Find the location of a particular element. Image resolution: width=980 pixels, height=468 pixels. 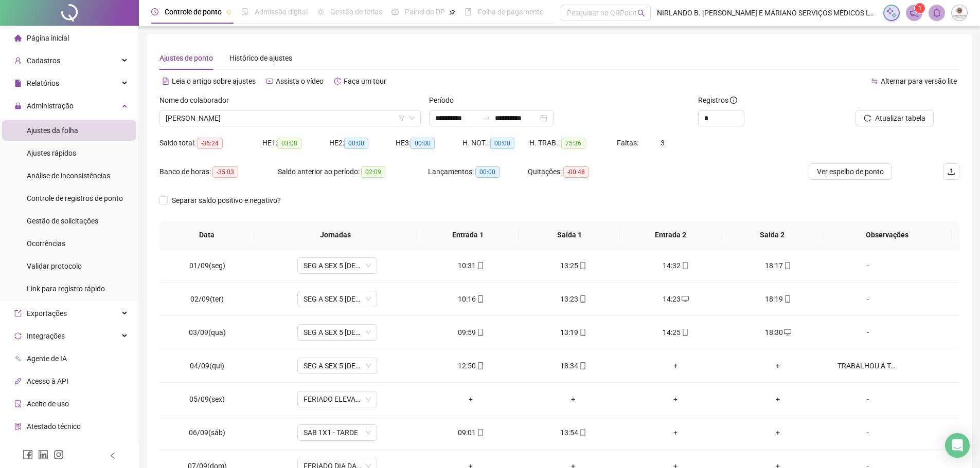

span: sync is located at coordinates (18, 336).